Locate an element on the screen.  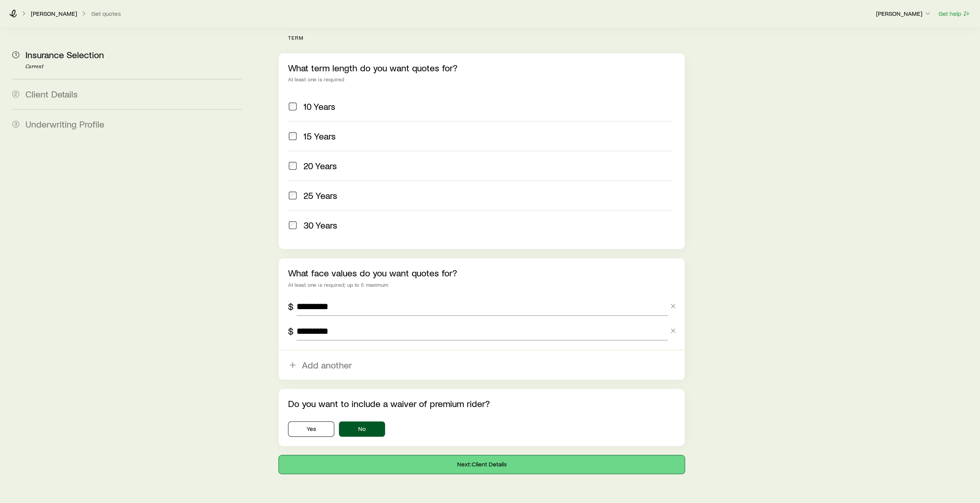
span: 2 is located at coordinates (16, 94).